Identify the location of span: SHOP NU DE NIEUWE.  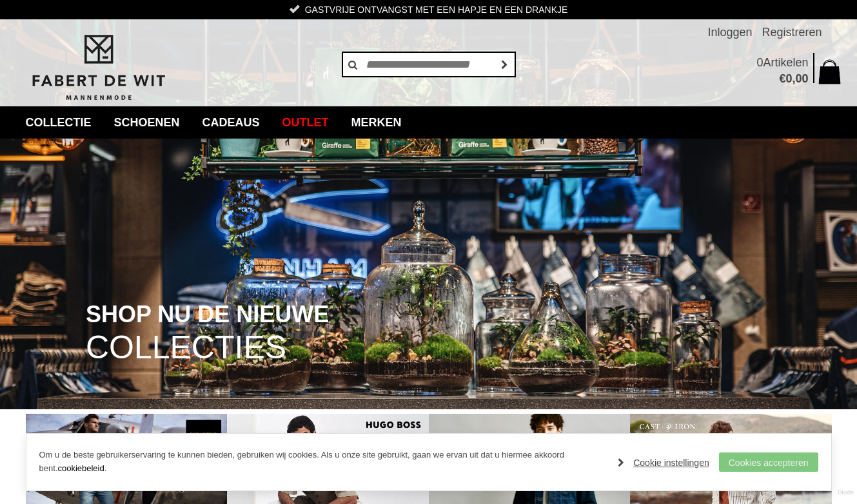
(207, 314).